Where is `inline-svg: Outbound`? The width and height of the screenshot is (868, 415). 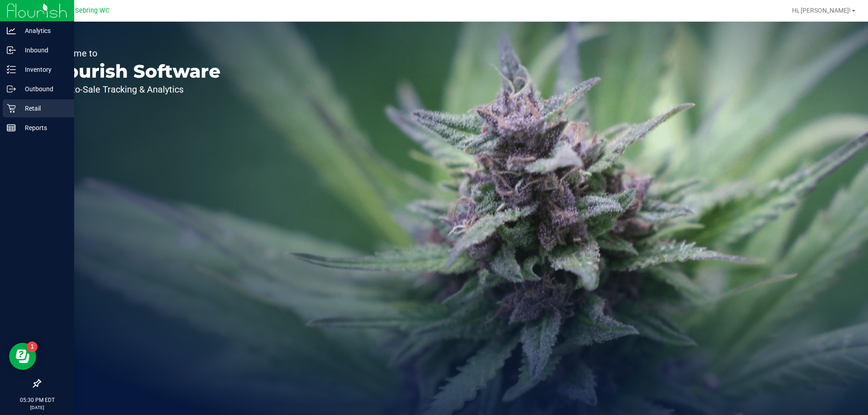 inline-svg: Outbound is located at coordinates (11, 89).